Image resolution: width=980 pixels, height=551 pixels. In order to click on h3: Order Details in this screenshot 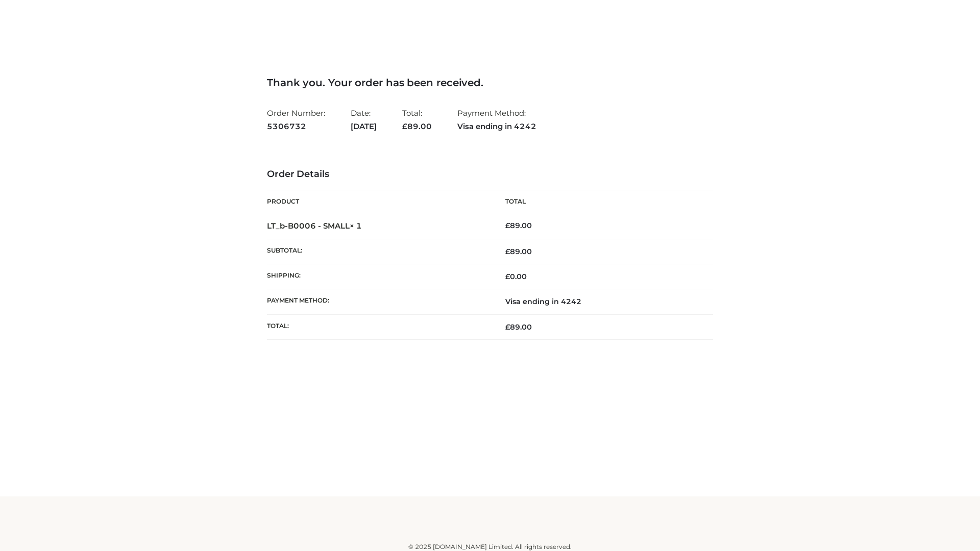, I will do `click(490, 174)`.